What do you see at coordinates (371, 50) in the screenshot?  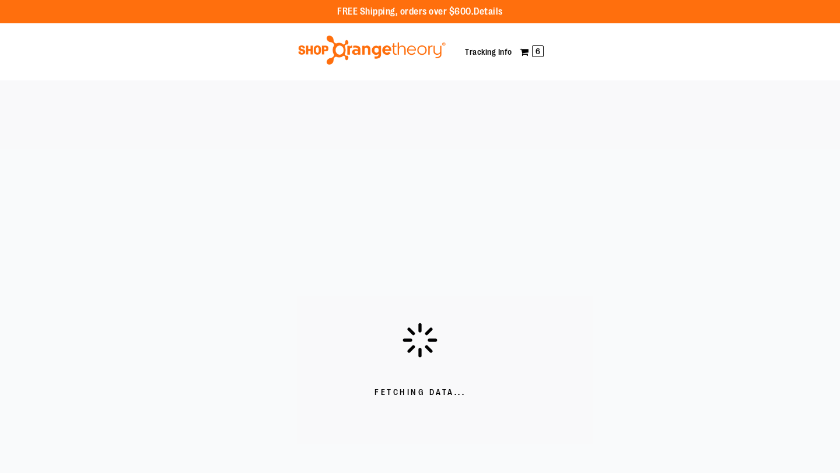 I see `img: Shop Orangetheory` at bounding box center [371, 50].